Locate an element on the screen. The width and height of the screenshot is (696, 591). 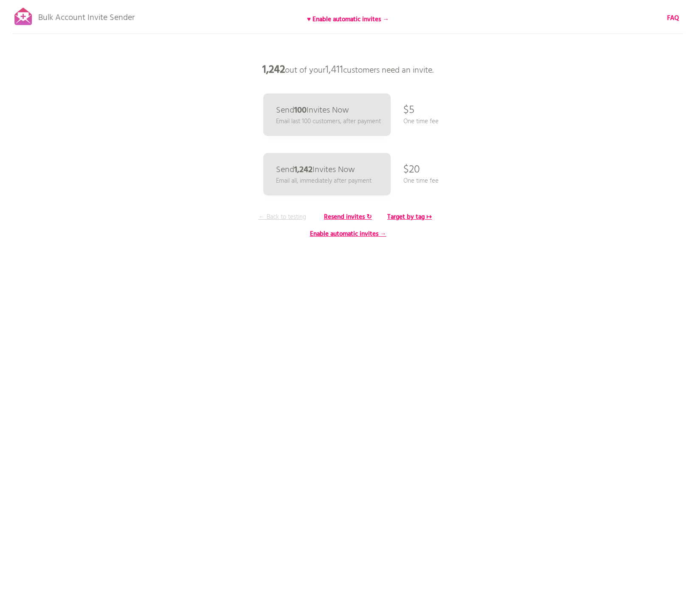
b: Target by tag ↦ is located at coordinates (409, 217).